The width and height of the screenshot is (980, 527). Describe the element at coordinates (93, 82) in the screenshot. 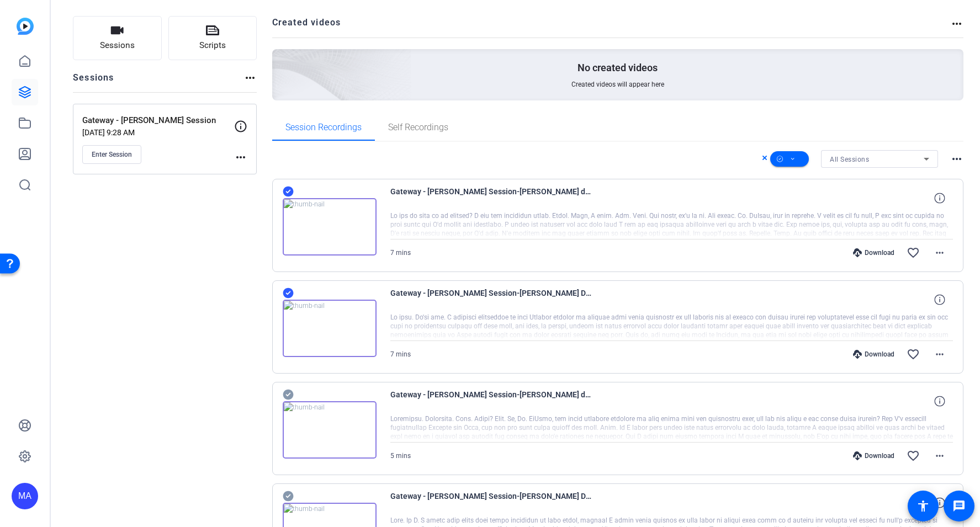

I see `h2: Sessions` at that location.